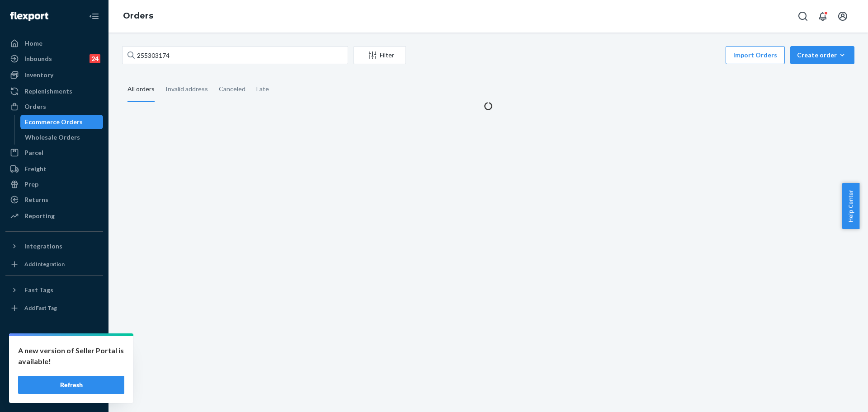 The image size is (868, 412). What do you see at coordinates (380, 55) in the screenshot?
I see `button: Filter` at bounding box center [380, 55].